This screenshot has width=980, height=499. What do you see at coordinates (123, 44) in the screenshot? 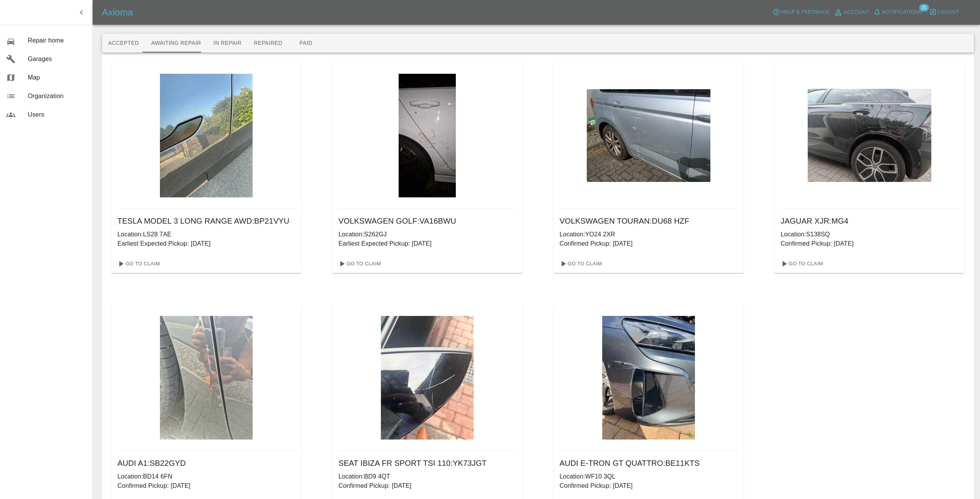
I see `button: Accepted` at bounding box center [123, 44].